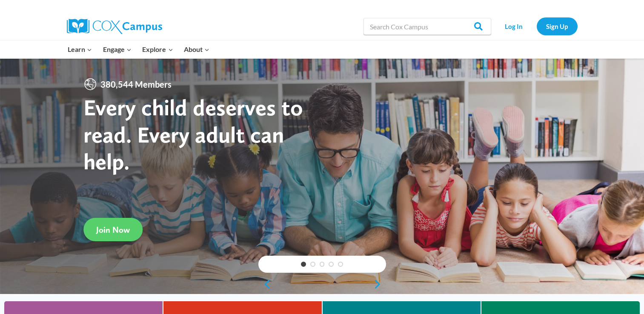 This screenshot has height=314, width=644. I want to click on span: 380,544 Members, so click(136, 84).